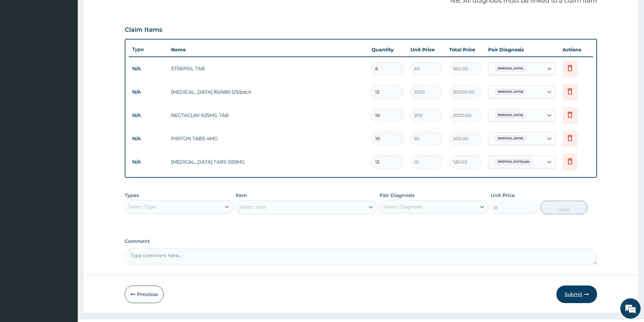  What do you see at coordinates (577, 294) in the screenshot?
I see `button: Submit` at bounding box center [577, 294].